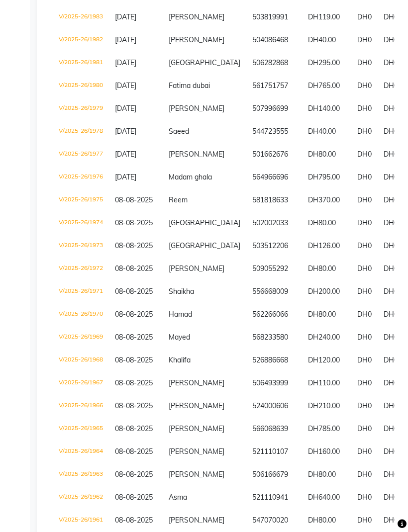  I want to click on td: V/2025-26/1961, so click(81, 521).